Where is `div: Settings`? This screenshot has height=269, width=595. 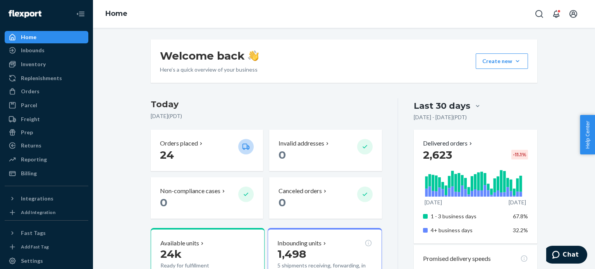 div: Settings is located at coordinates (32, 261).